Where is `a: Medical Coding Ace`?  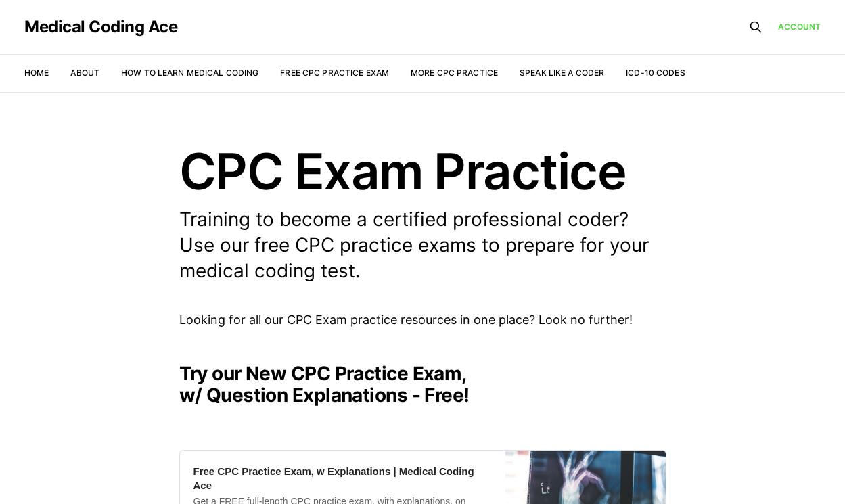
a: Medical Coding Ace is located at coordinates (101, 27).